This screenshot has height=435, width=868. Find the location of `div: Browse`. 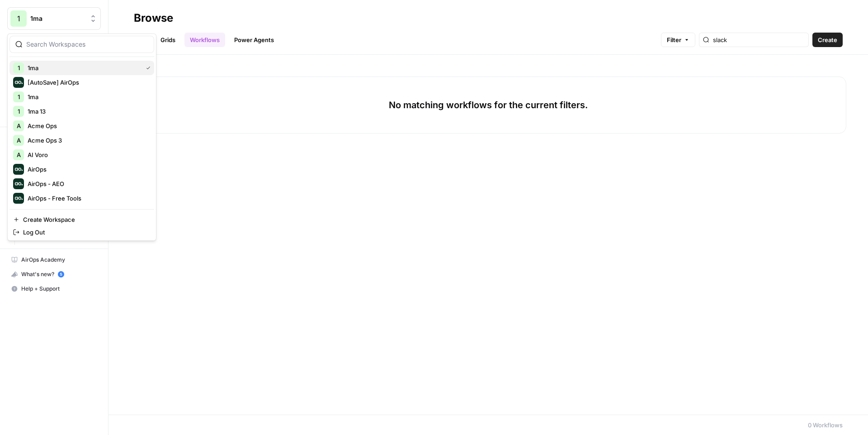

div: Browse is located at coordinates (153, 18).